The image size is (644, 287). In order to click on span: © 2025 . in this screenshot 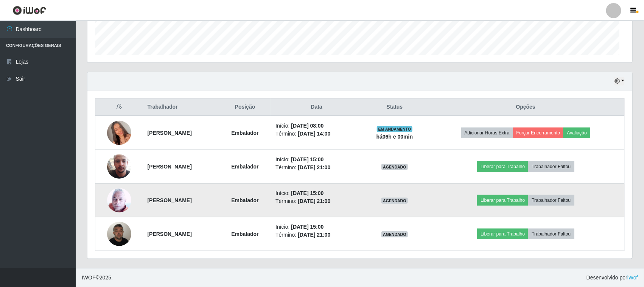, I will do `click(97, 277)`.